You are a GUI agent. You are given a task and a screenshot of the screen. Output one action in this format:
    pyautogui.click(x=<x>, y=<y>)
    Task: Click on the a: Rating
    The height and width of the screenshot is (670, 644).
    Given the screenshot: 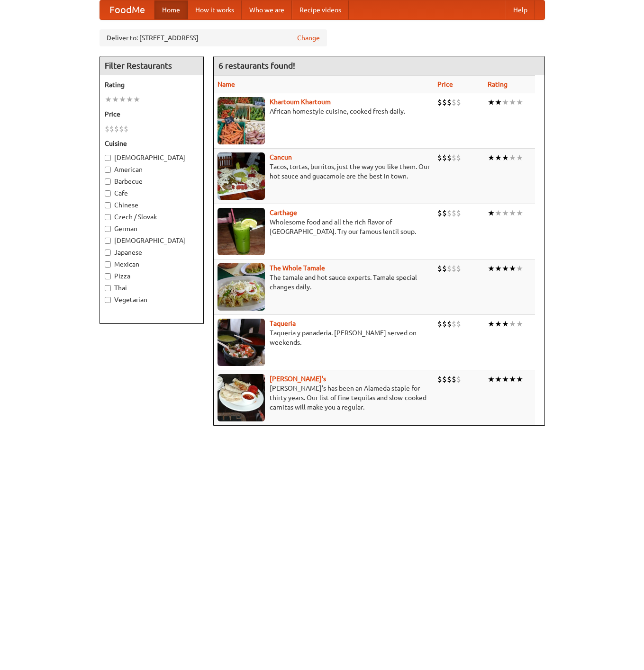 What is the action you would take?
    pyautogui.click(x=497, y=84)
    